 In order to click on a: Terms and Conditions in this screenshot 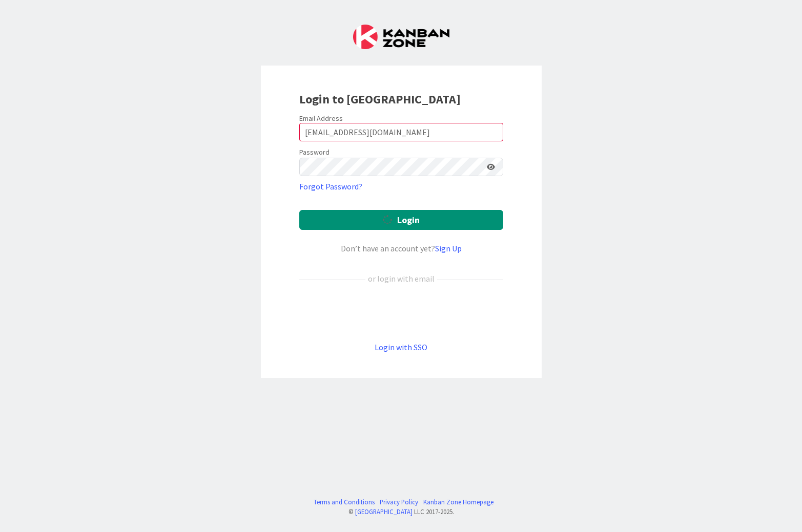, I will do `click(344, 502)`.